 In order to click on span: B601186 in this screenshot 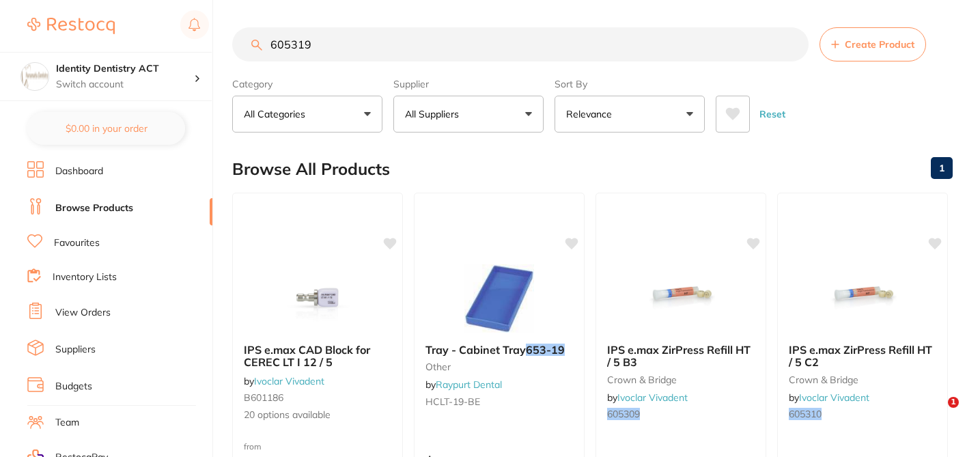, I will do `click(263, 397)`.